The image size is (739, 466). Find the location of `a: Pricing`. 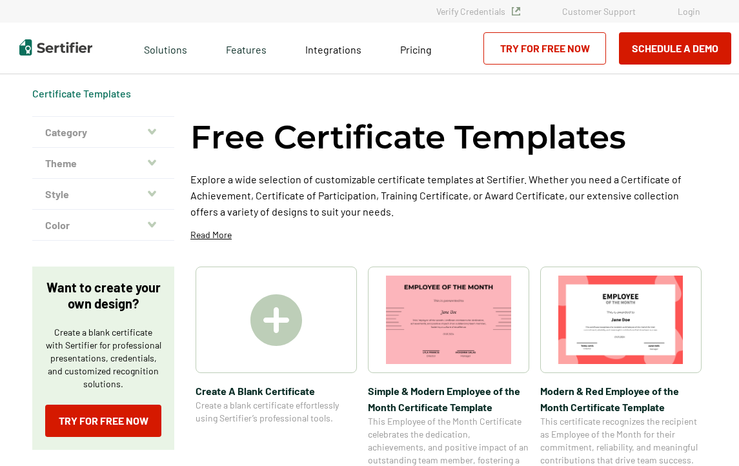

a: Pricing is located at coordinates (416, 48).